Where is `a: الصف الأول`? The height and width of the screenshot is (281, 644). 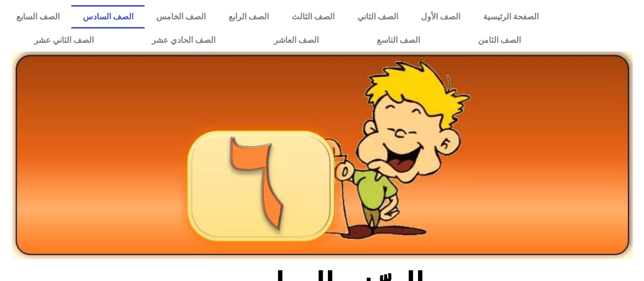
a: الصف الأول is located at coordinates (440, 17).